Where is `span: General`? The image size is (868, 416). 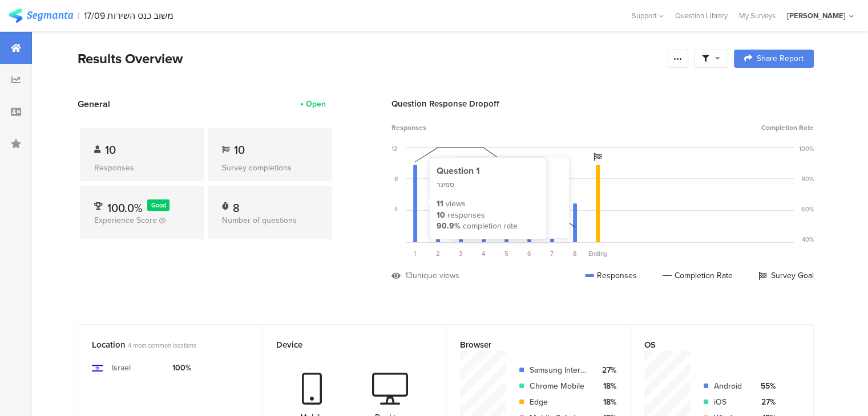 span: General is located at coordinates (94, 104).